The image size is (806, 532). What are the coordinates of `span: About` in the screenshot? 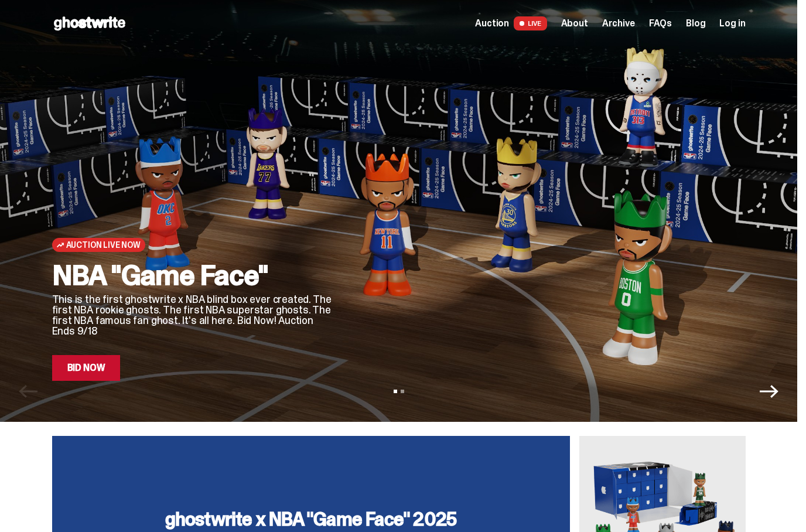 It's located at (575, 24).